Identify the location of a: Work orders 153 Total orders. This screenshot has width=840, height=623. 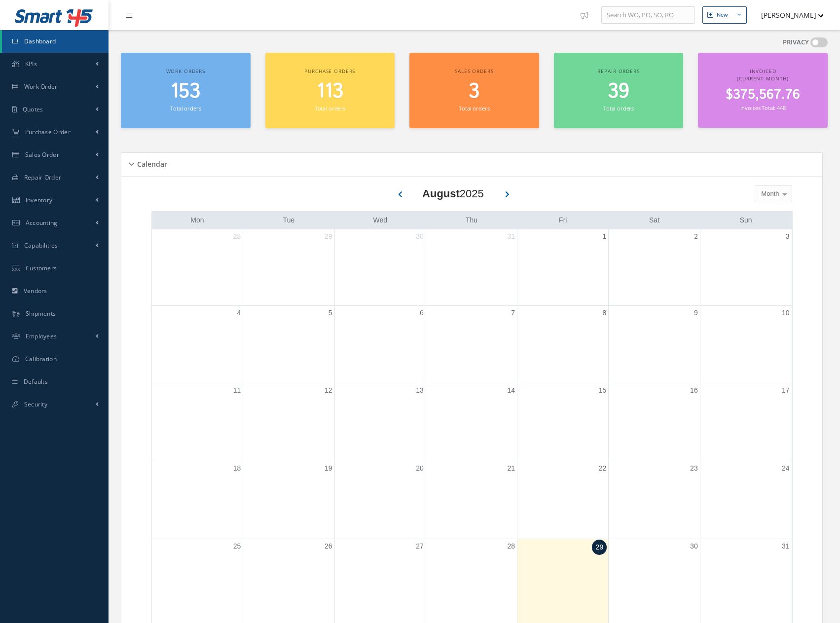
(186, 90).